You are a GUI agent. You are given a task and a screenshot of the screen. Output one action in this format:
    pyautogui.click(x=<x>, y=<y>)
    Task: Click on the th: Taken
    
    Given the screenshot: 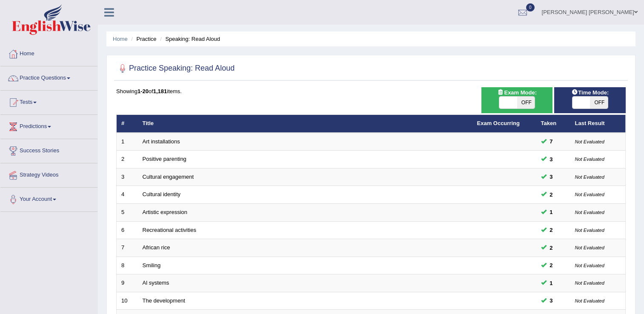 What is the action you would take?
    pyautogui.click(x=553, y=124)
    